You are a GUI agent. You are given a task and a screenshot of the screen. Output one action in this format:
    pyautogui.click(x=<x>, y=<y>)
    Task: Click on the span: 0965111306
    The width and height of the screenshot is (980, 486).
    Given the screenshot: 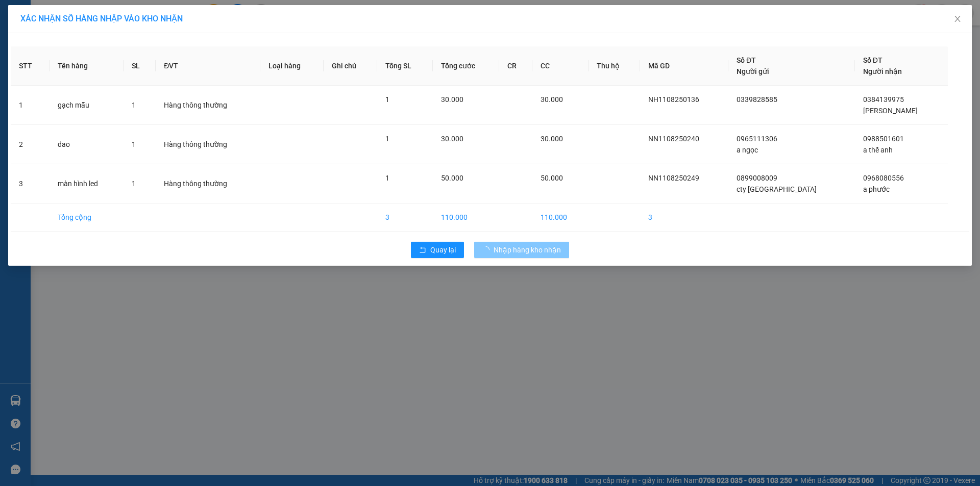 What is the action you would take?
    pyautogui.click(x=757, y=139)
    